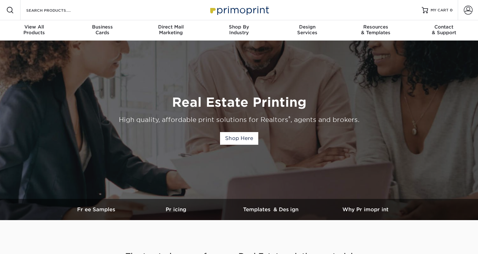 Image resolution: width=478 pixels, height=254 pixels. I want to click on a: Shop ByIndustry, so click(239, 30).